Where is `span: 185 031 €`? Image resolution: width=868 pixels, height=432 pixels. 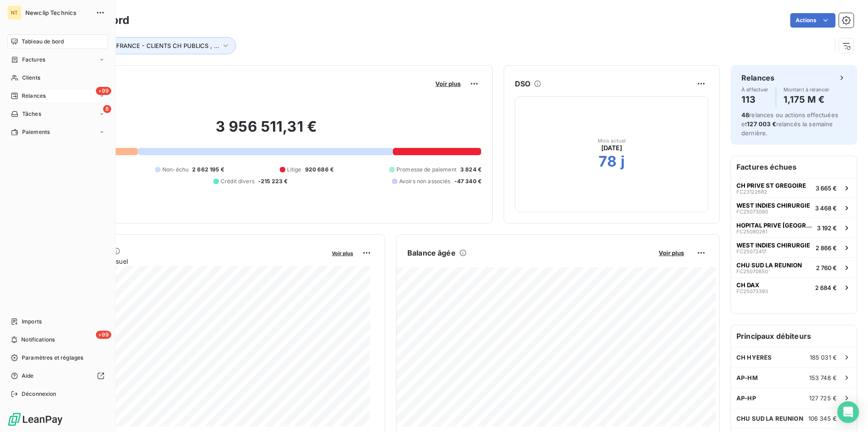
span: 185 031 € is located at coordinates (824, 357).